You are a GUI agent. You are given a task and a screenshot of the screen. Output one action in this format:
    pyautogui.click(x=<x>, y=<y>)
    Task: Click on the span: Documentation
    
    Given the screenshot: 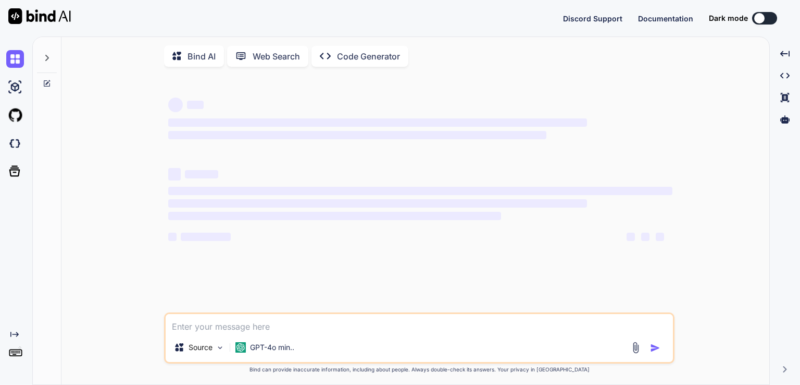 What is the action you would take?
    pyautogui.click(x=666, y=18)
    